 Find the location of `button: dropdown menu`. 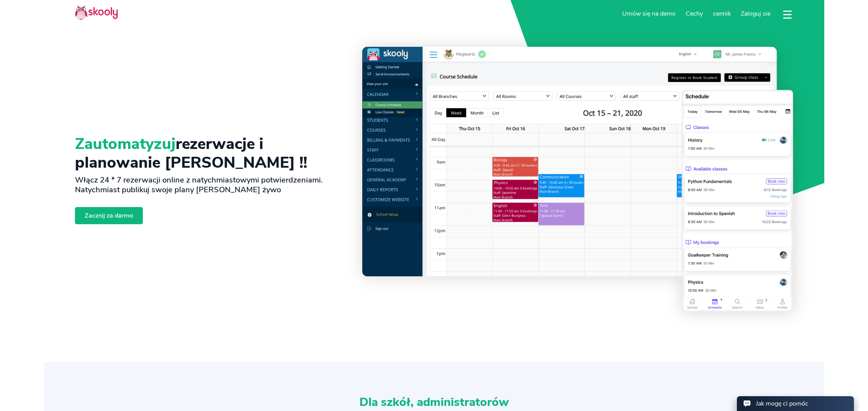

button: dropdown menu is located at coordinates (788, 15).